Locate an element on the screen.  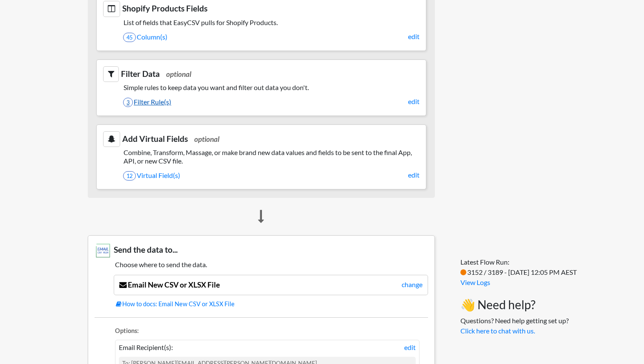
h5: List of fields that EasyCSV pulls for Shopify Products. is located at coordinates (261, 22).